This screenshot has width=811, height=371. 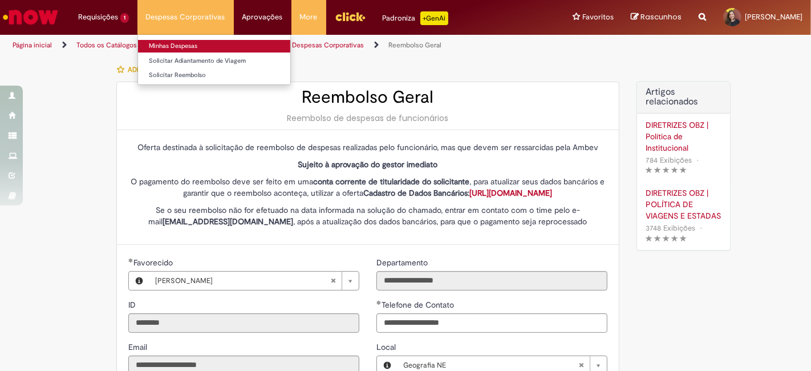 I want to click on label: Somente leitura - ID, so click(x=133, y=305).